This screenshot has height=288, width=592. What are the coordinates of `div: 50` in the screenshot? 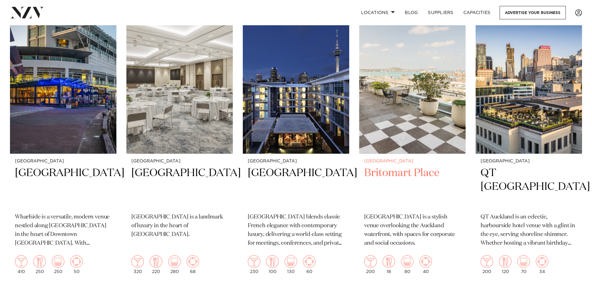 It's located at (76, 265).